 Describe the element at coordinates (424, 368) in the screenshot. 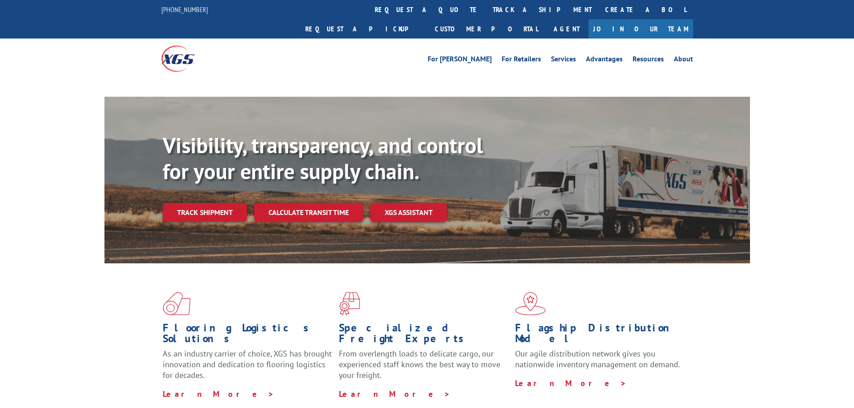

I see `p: From overlength loads to delicate cargo, our experienced staff knows the best way to move your fr...` at that location.